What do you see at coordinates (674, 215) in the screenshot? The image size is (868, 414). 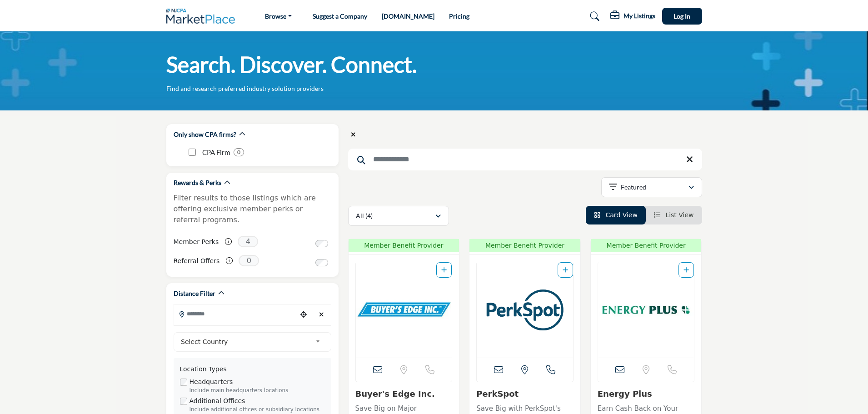 I see `li: List View` at bounding box center [674, 215].